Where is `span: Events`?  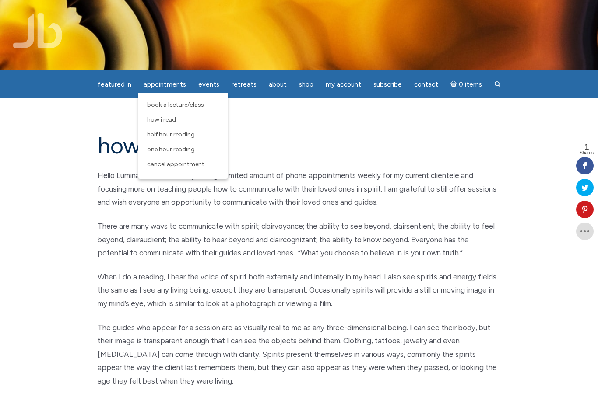
span: Events is located at coordinates (209, 84).